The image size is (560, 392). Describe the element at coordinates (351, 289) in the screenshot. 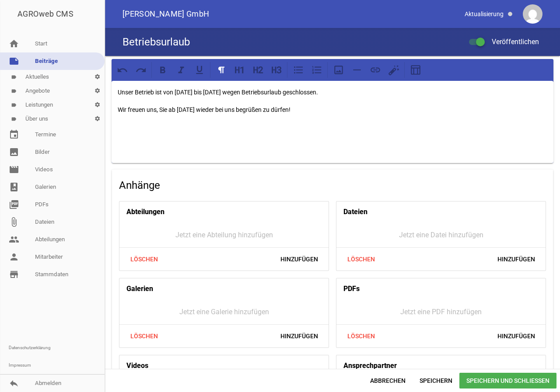

I see `h4: PDFs` at that location.